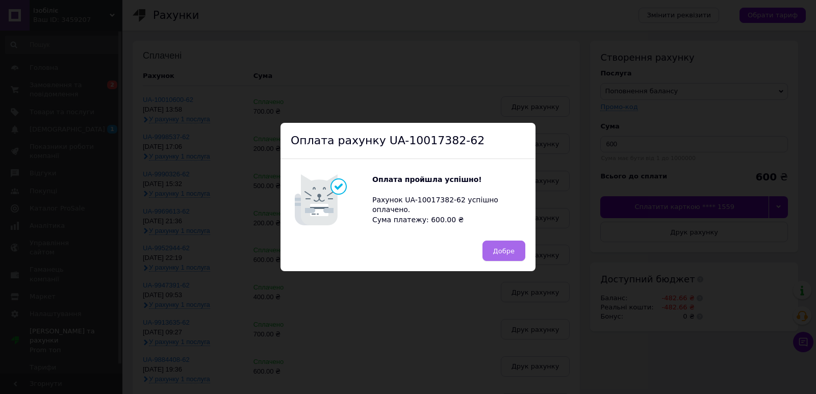  Describe the element at coordinates (504, 251) in the screenshot. I see `span: Добре` at that location.